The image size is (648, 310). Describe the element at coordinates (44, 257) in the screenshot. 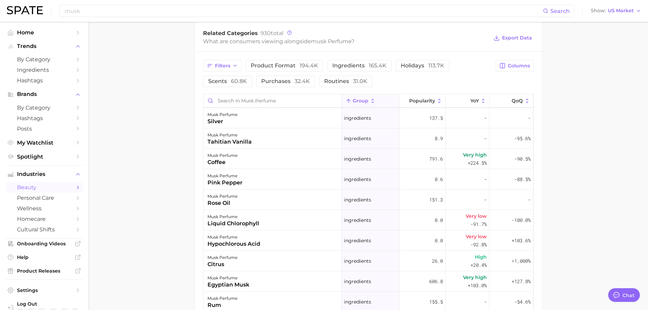

I see `a: Help` at that location.